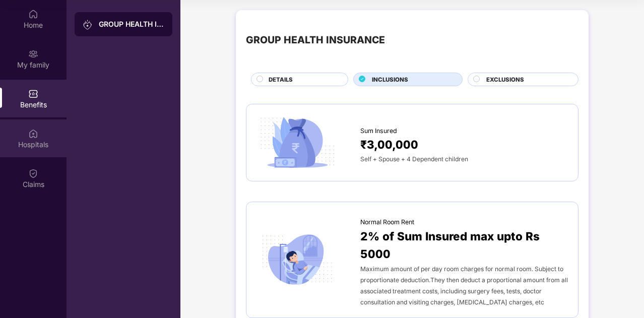 This screenshot has width=644, height=318. What do you see at coordinates (378, 131) in the screenshot?
I see `span: Sum Insured` at bounding box center [378, 131].